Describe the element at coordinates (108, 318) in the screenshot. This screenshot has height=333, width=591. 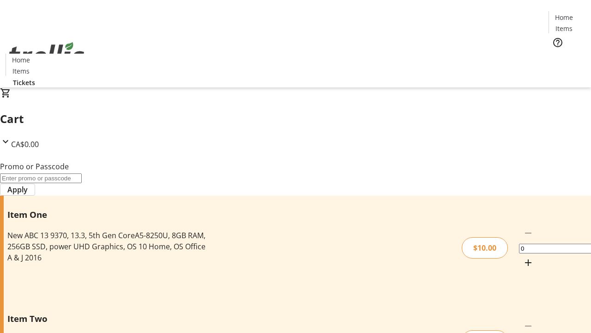
I see `h3: Item Two` at that location.